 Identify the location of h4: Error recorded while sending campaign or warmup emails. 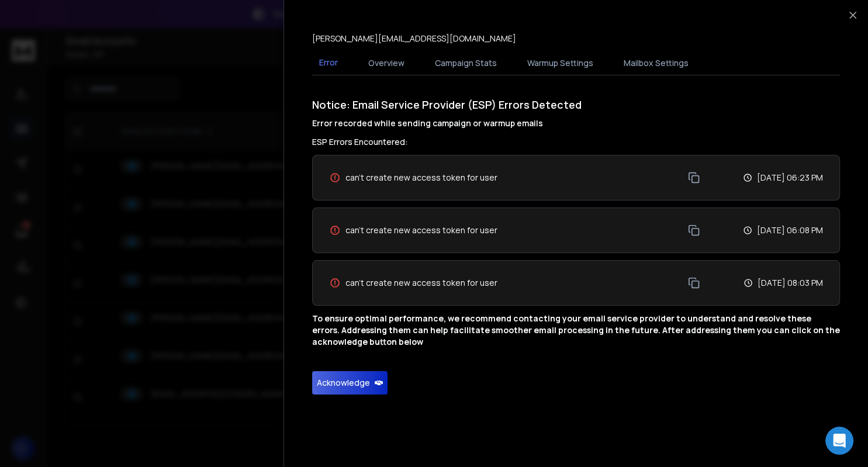
(576, 123).